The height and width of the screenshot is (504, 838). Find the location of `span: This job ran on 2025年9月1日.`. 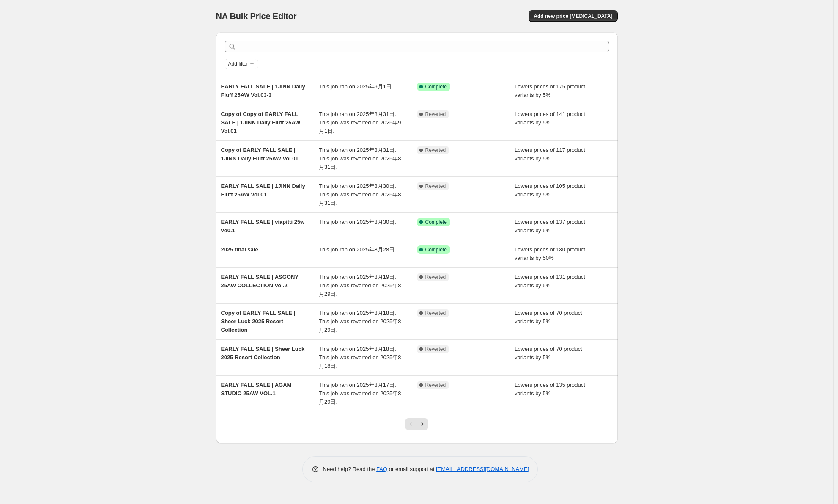

span: This job ran on 2025年9月1日. is located at coordinates (356, 86).